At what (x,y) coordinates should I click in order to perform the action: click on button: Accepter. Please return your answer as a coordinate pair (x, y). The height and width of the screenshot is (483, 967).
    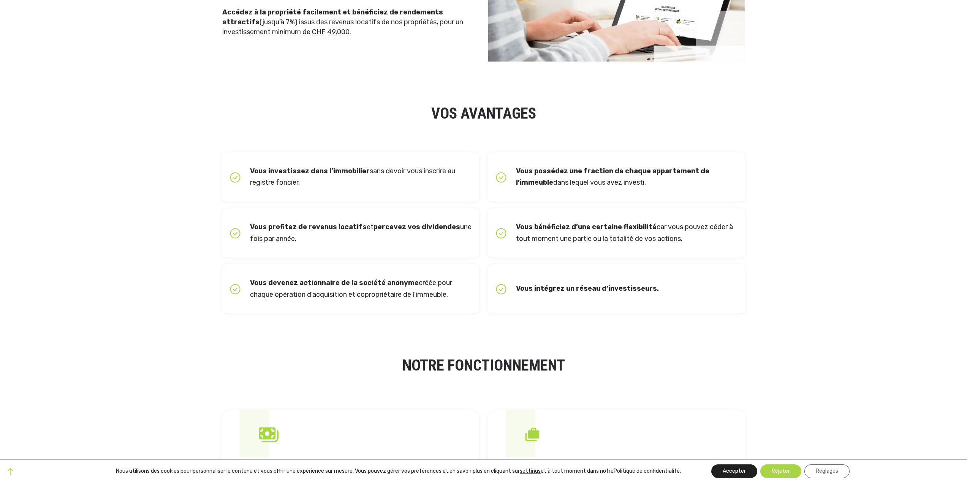
    Looking at the image, I should click on (734, 471).